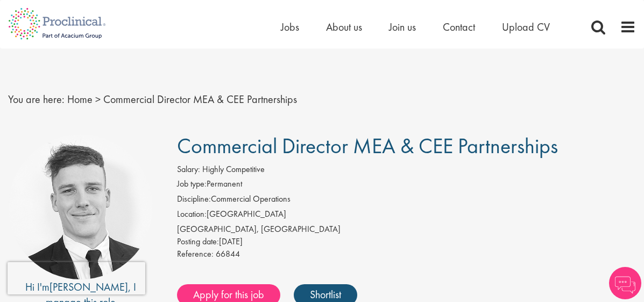 Image resolution: width=644 pixels, height=302 pixels. Describe the element at coordinates (198, 241) in the screenshot. I see `span: Posting date:` at that location.